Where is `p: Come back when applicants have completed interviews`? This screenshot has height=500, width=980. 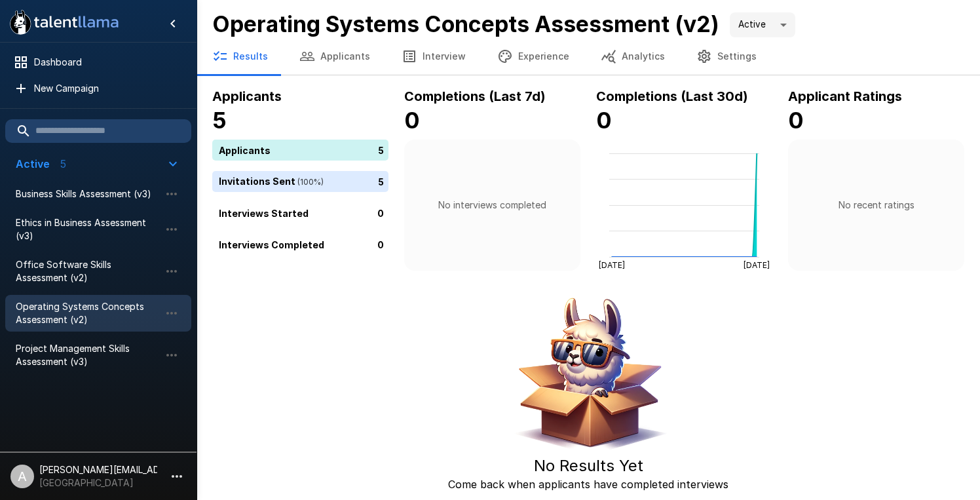 p: Come back when applicants have completed interviews is located at coordinates (589, 485).